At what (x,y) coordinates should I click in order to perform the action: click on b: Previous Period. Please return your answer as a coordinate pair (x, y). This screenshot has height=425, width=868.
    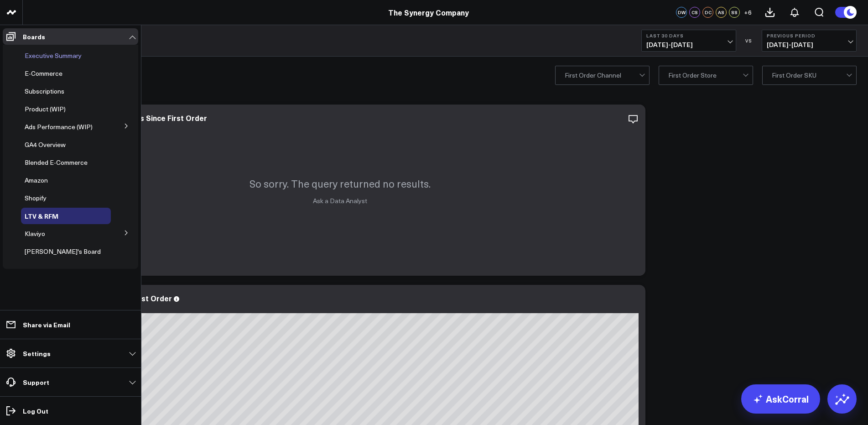
    Looking at the image, I should click on (809, 36).